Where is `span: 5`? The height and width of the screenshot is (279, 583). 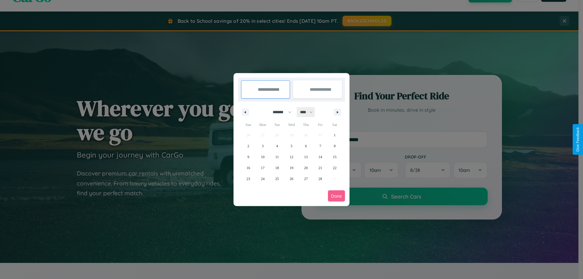
span: 5 is located at coordinates (291, 146).